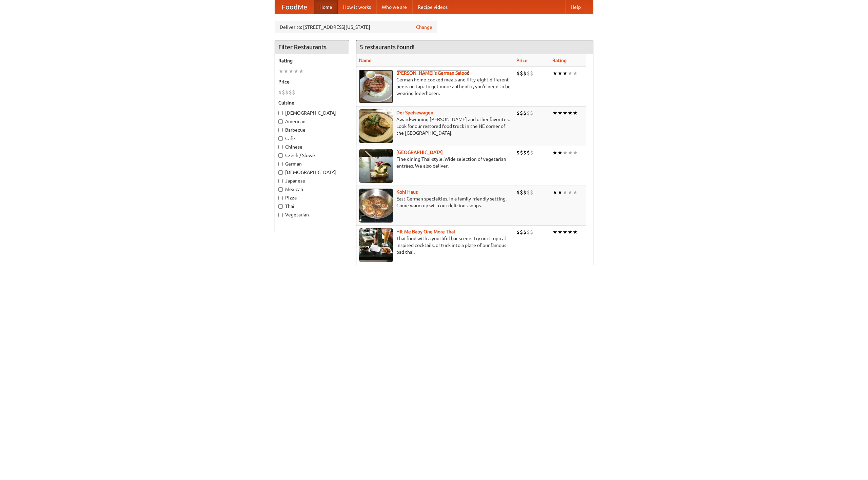  I want to click on a: Change, so click(424, 27).